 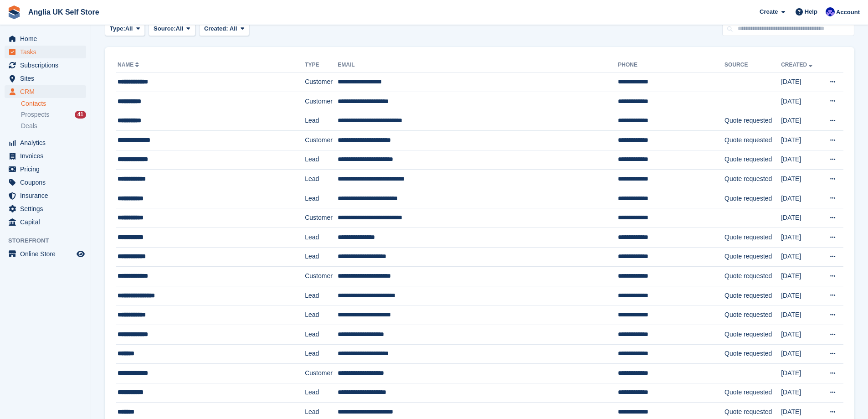 I want to click on span: Sites, so click(x=47, y=78).